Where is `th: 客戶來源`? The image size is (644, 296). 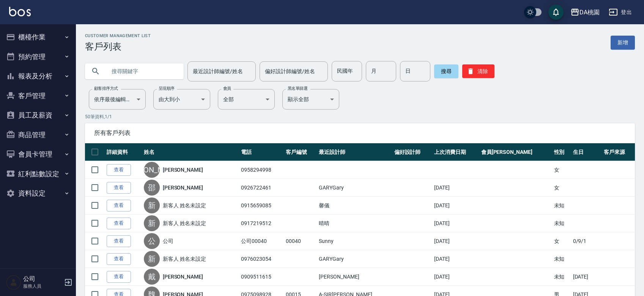 th: 客戶來源 is located at coordinates (619, 152).